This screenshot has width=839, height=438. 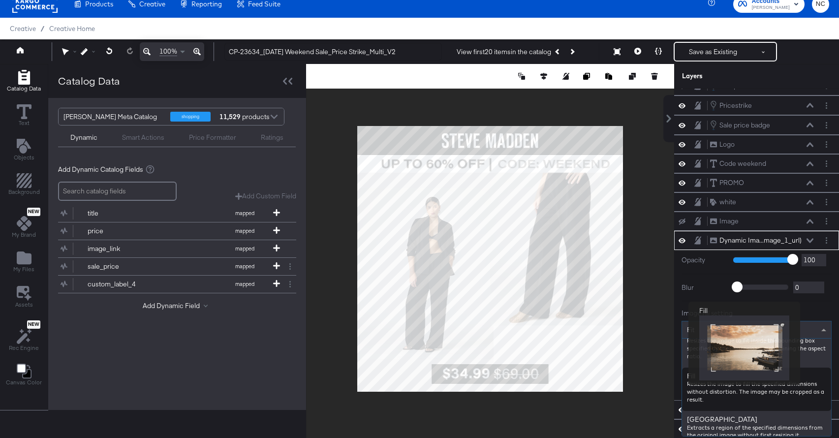 I want to click on div: title, so click(x=123, y=213).